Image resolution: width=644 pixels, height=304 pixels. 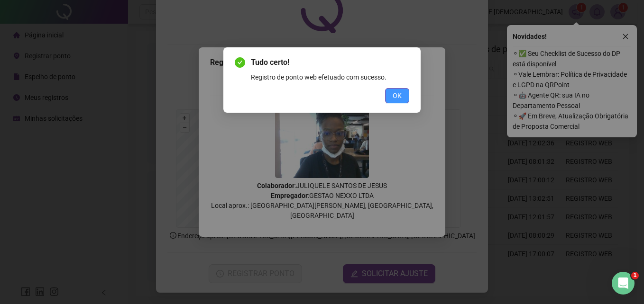 What do you see at coordinates (635, 276) in the screenshot?
I see `span: 1` at bounding box center [635, 276].